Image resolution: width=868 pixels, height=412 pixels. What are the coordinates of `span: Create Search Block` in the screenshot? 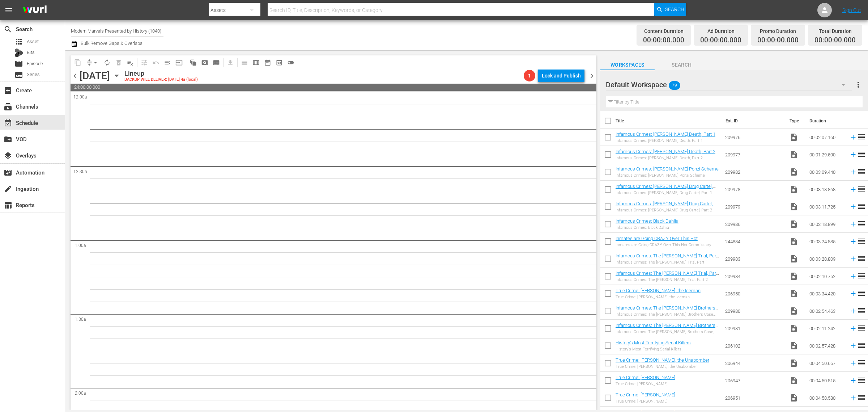 It's located at (205, 62).